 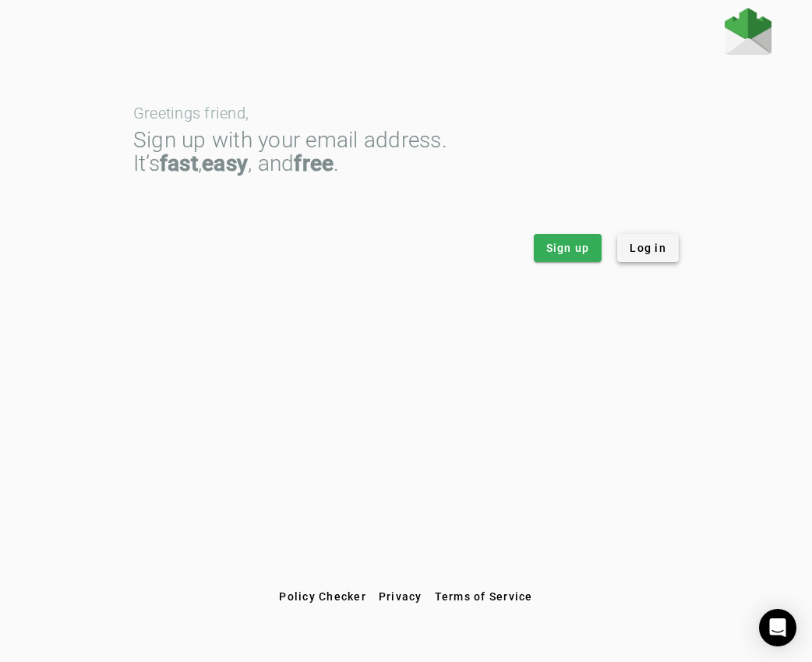 I want to click on span: Policy Checker, so click(x=323, y=597).